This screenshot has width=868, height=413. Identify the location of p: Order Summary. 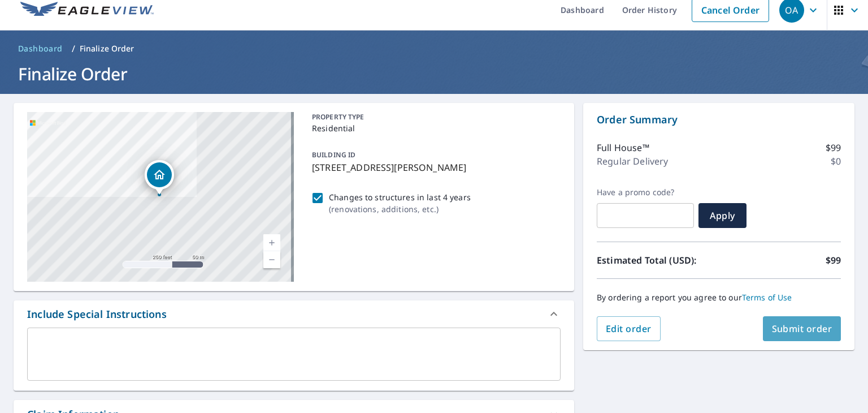
(719, 119).